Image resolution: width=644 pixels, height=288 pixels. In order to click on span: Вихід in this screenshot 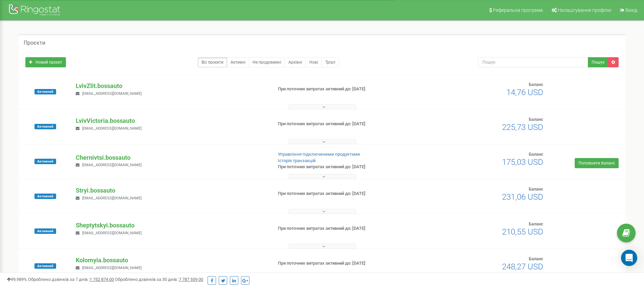, I will do `click(631, 10)`.